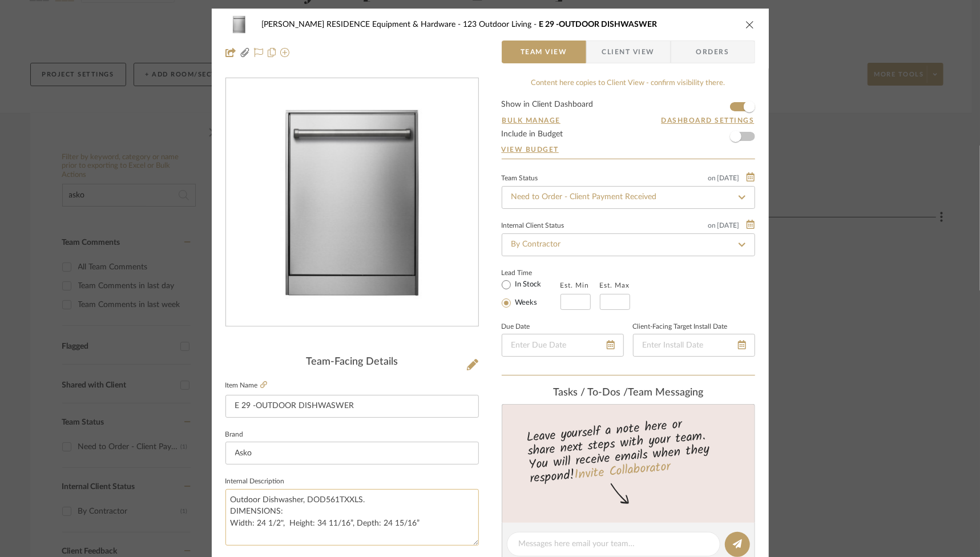  I want to click on input: Enter Brand, so click(352, 453).